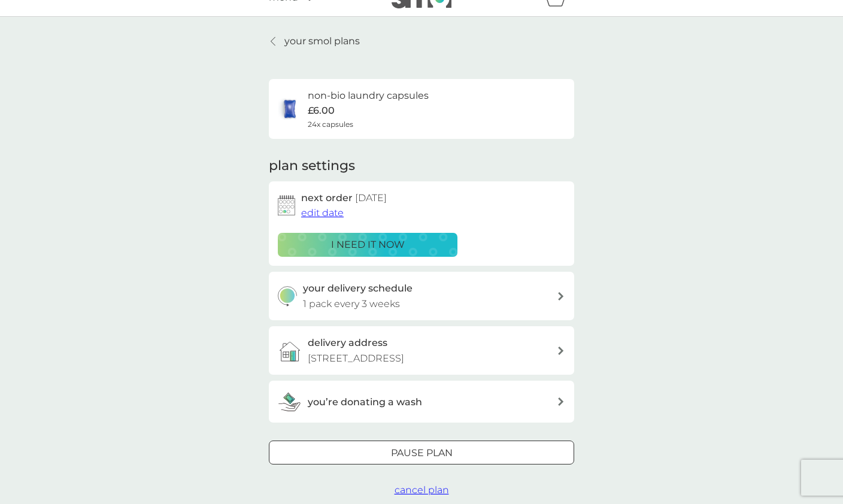 The width and height of the screenshot is (843, 504). What do you see at coordinates (421, 453) in the screenshot?
I see `button: Pause plan` at bounding box center [421, 453].